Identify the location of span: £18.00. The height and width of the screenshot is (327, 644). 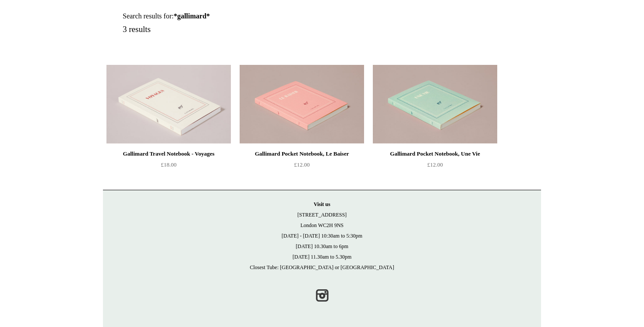
(169, 164).